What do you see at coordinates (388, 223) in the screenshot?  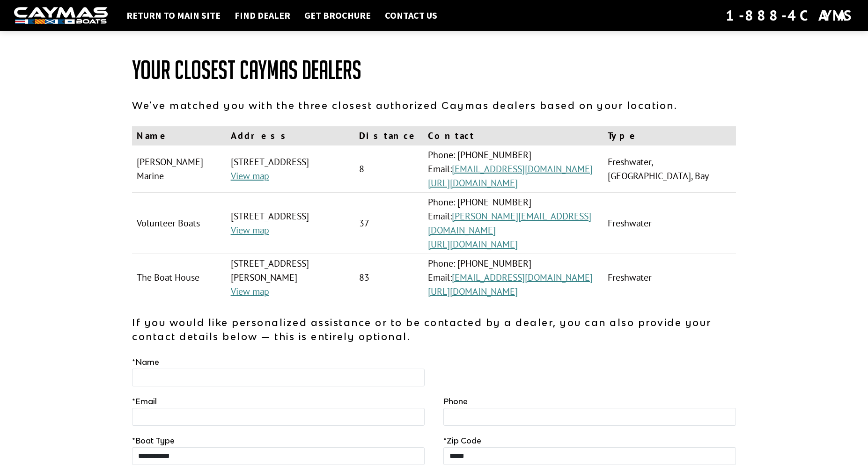 I see `td: 37` at bounding box center [388, 223].